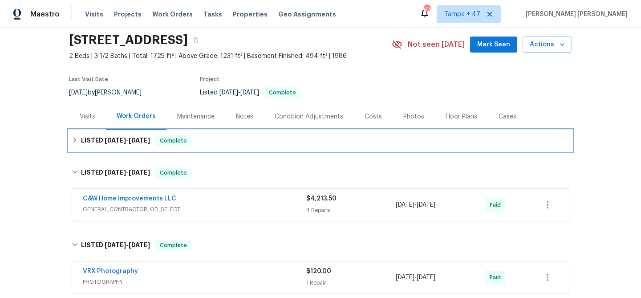 This screenshot has width=641, height=298. Describe the element at coordinates (547, 45) in the screenshot. I see `span: Actions` at that location.